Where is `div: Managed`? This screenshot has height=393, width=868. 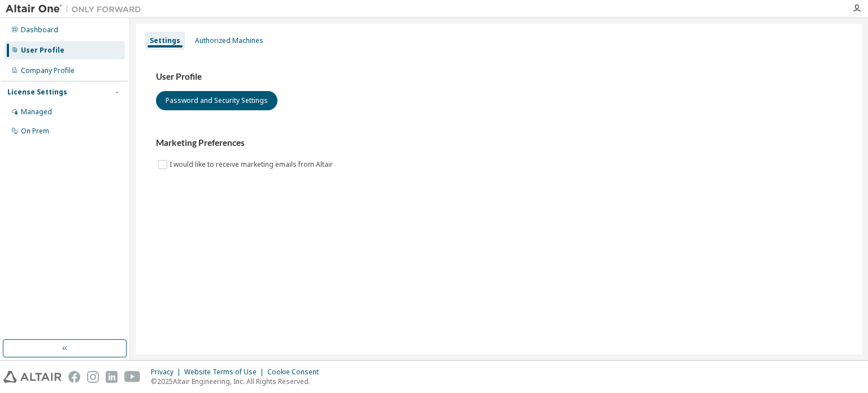 div: Managed is located at coordinates (36, 112).